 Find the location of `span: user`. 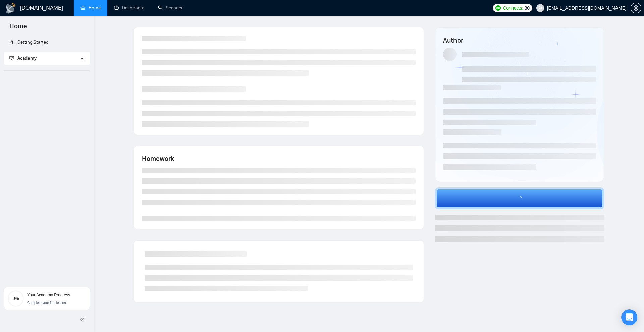

span: user is located at coordinates (540, 8).